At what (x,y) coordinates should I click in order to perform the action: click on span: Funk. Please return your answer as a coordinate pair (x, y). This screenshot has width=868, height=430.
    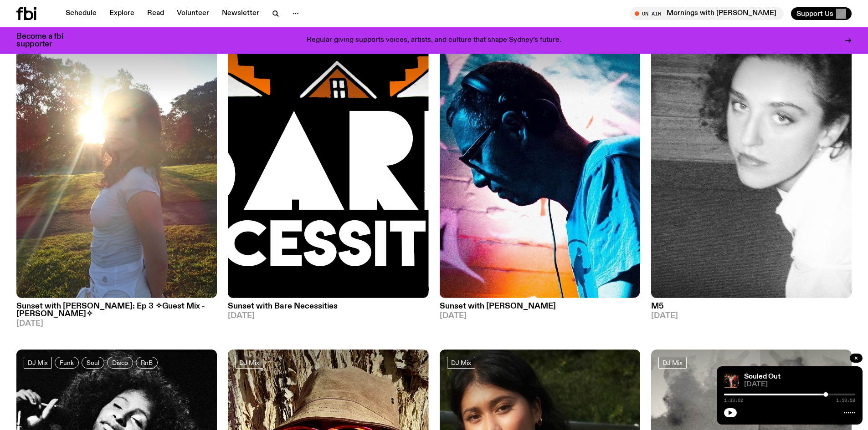
    Looking at the image, I should click on (66, 363).